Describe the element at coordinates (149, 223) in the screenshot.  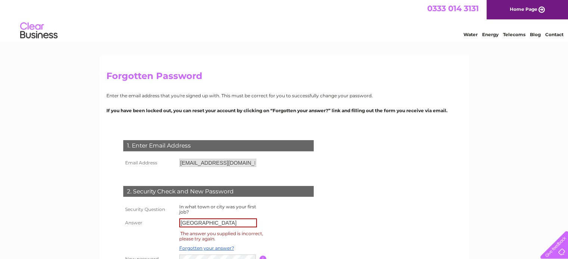
I see `th: Answer` at that location.